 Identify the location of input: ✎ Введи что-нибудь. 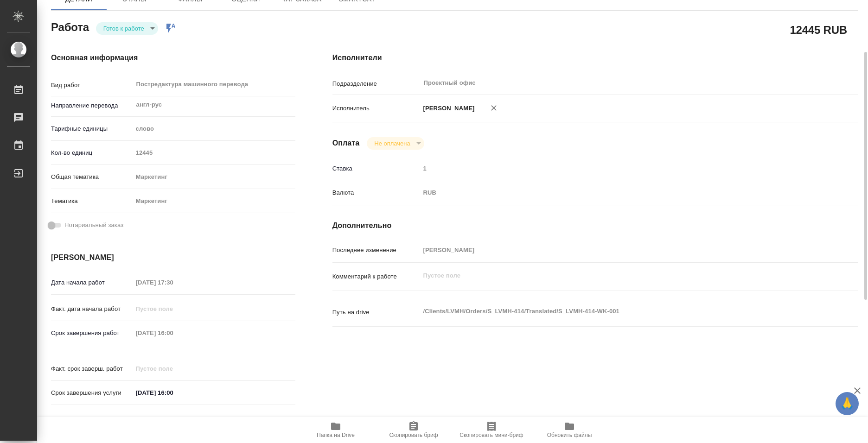
(173, 392).